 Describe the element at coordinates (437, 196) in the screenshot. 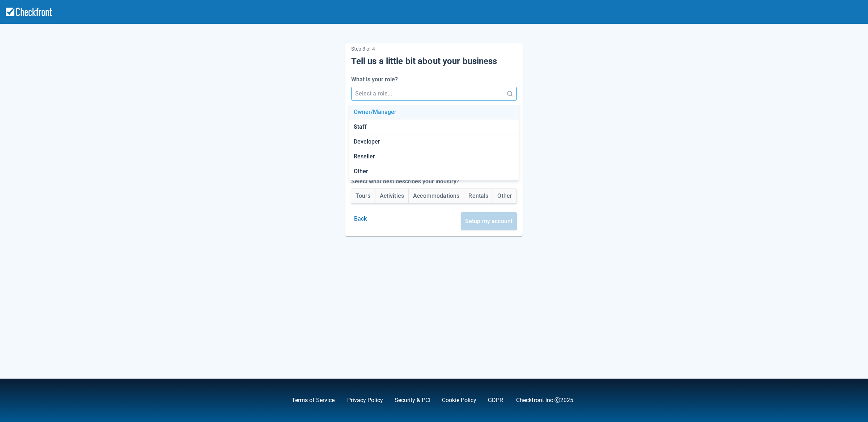

I see `button: Accommodations` at that location.